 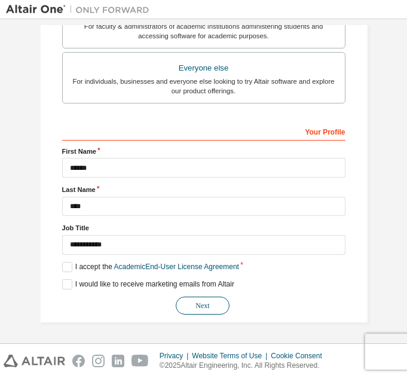 I want to click on img: instagram.svg, so click(x=98, y=360).